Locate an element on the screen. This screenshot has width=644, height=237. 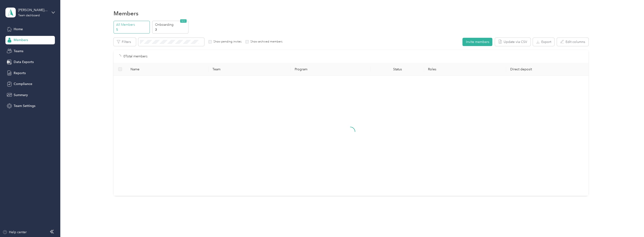
span: Summary is located at coordinates (21, 95).